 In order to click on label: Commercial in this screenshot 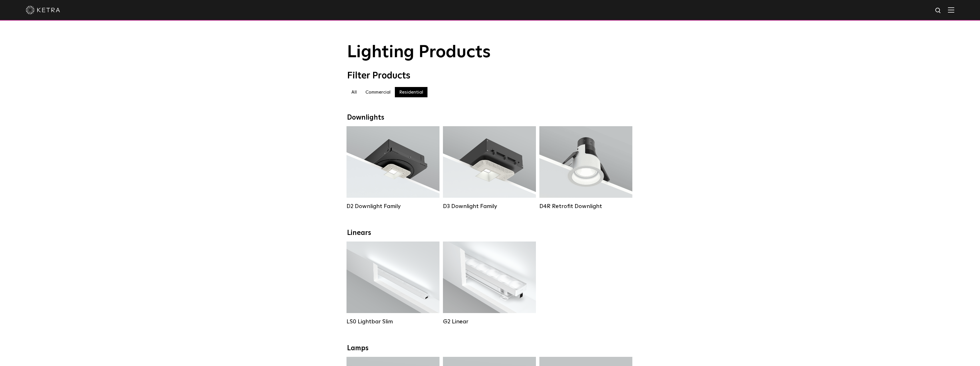, I will do `click(378, 92)`.